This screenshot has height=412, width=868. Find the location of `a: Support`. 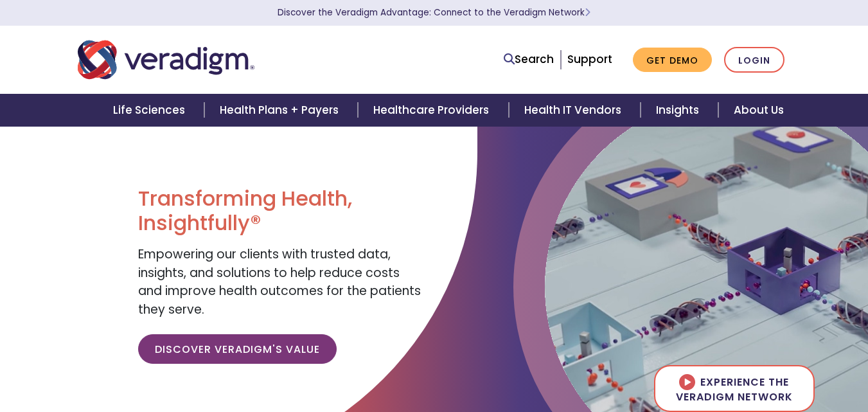

a: Support is located at coordinates (590, 59).